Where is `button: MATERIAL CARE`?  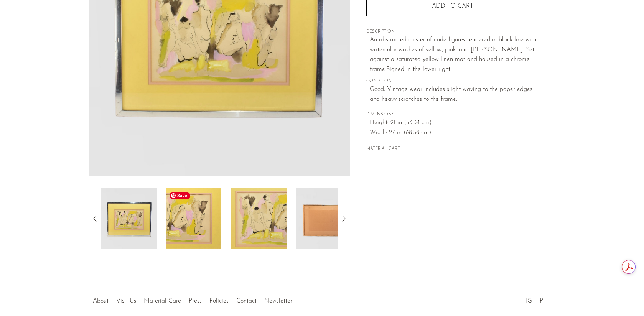
button: MATERIAL CARE is located at coordinates (383, 149).